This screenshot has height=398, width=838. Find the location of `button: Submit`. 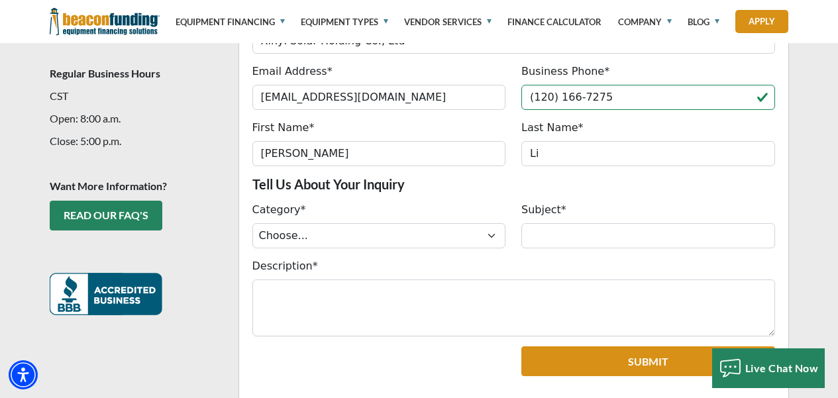

button: Submit is located at coordinates (648, 361).